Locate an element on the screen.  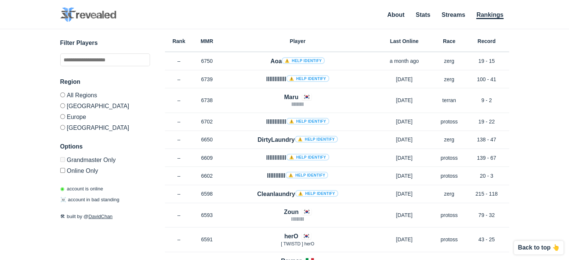
p: 138 - 47 is located at coordinates (486, 139).